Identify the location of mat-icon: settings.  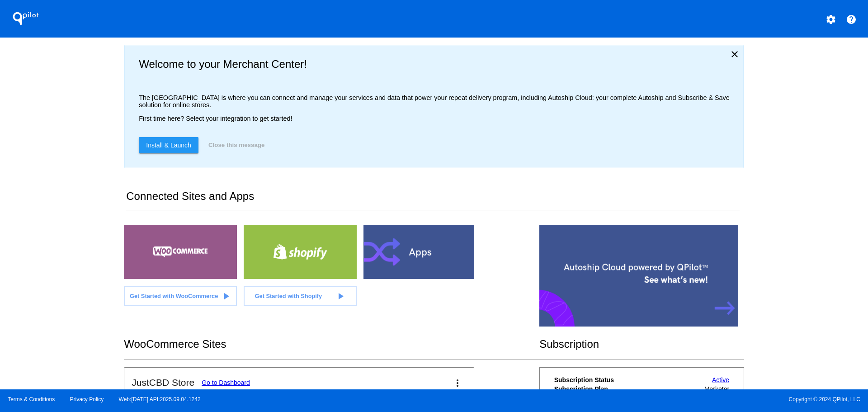
(830, 19).